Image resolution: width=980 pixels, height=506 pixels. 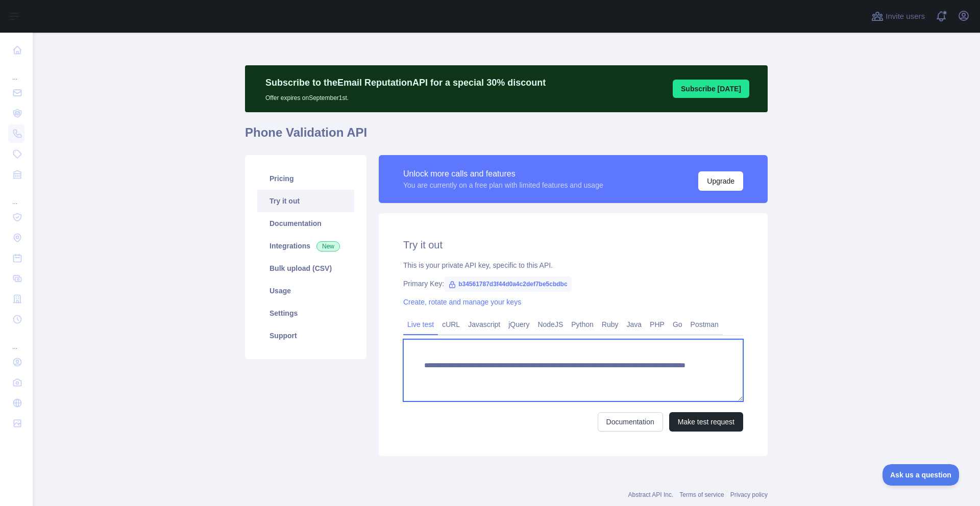 I want to click on a: cURL, so click(x=451, y=324).